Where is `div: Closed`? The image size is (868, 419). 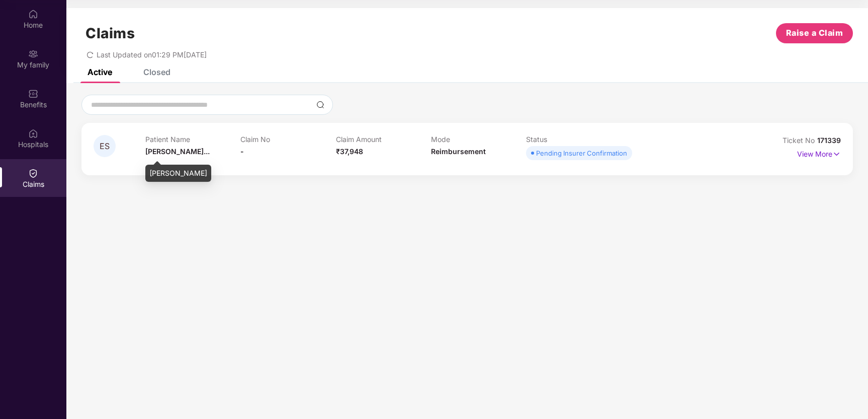
div: Closed is located at coordinates (157, 72).